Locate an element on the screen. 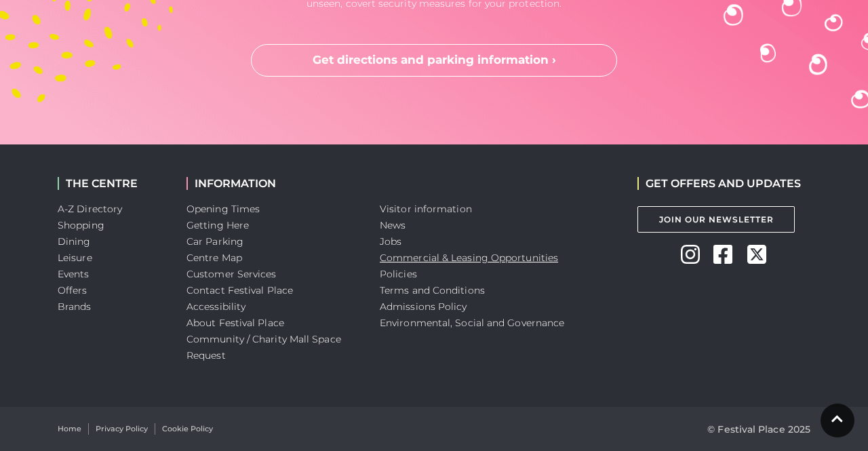  a: Commercial & Leasing Opportunities is located at coordinates (468, 258).